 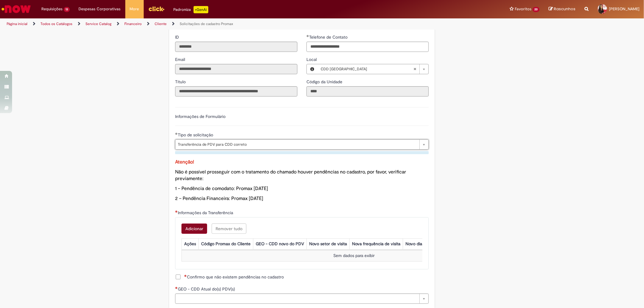 What do you see at coordinates (16, 9) in the screenshot?
I see `img: ServiceNow` at bounding box center [16, 9].